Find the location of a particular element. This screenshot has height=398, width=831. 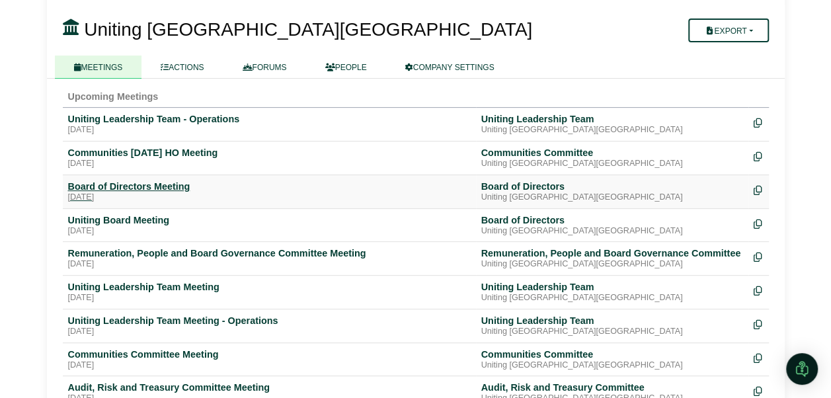

button: Export is located at coordinates (728, 30).